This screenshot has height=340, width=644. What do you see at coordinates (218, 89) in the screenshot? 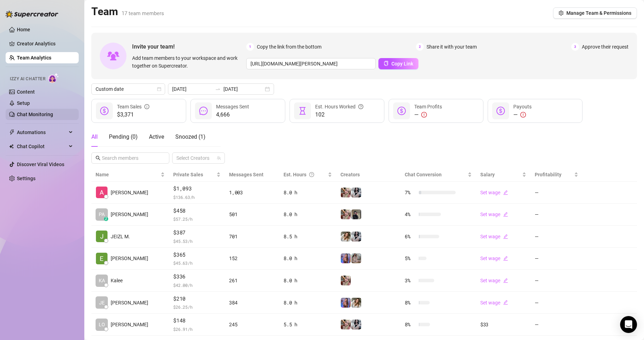
I see `span: to` at bounding box center [218, 89].